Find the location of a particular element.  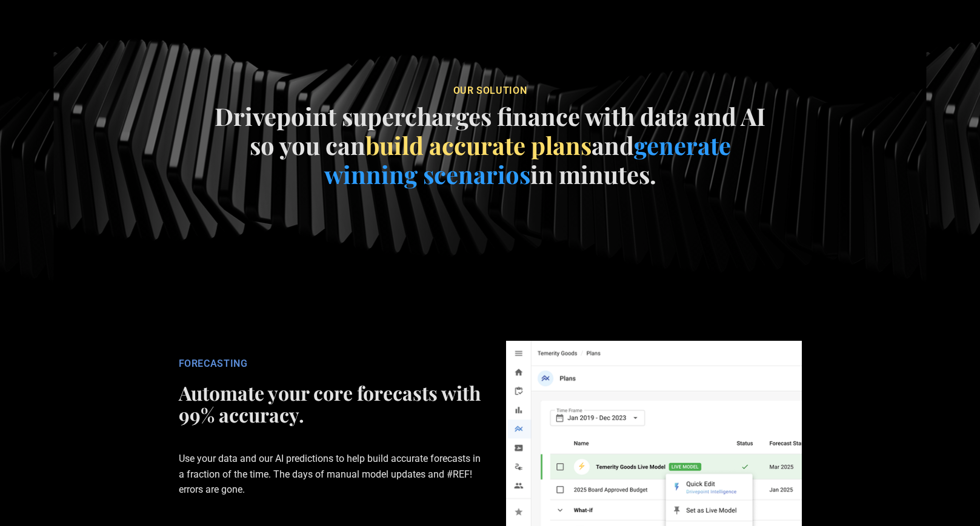

div: FORECASTING is located at coordinates (330, 364).